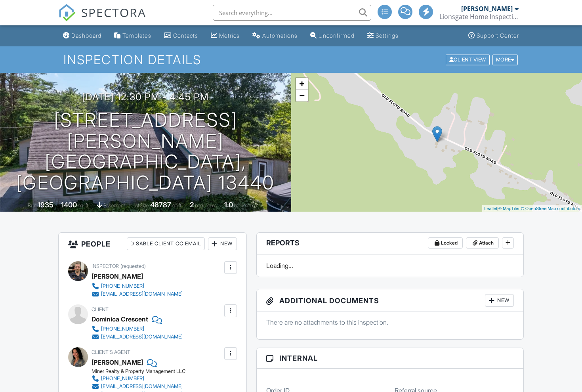 This screenshot has width=582, height=392. What do you see at coordinates (245, 205) in the screenshot?
I see `span: bathrooms` at bounding box center [245, 205].